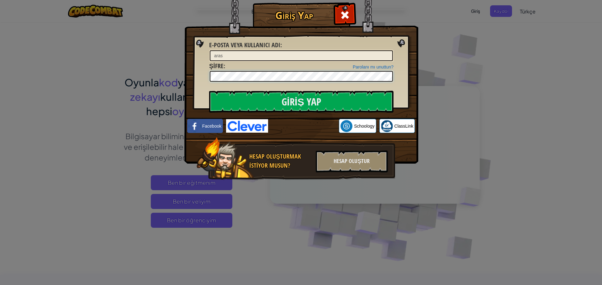 This screenshot has width=602, height=285. I want to click on div: Hesap oluşturmak istiyor musun?, so click(280, 161).